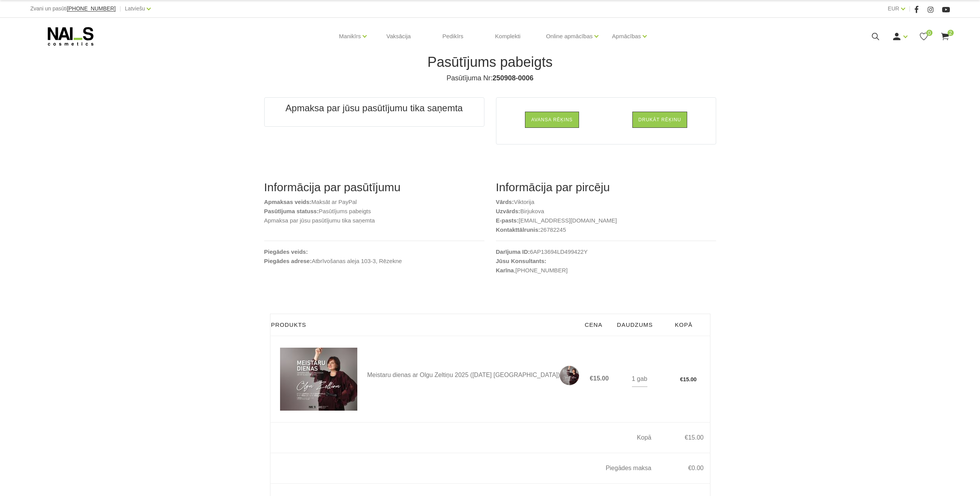 Image resolution: width=980 pixels, height=496 pixels. Describe the element at coordinates (292, 211) in the screenshot. I see `b: Pasūtījuma statuss:` at that location.